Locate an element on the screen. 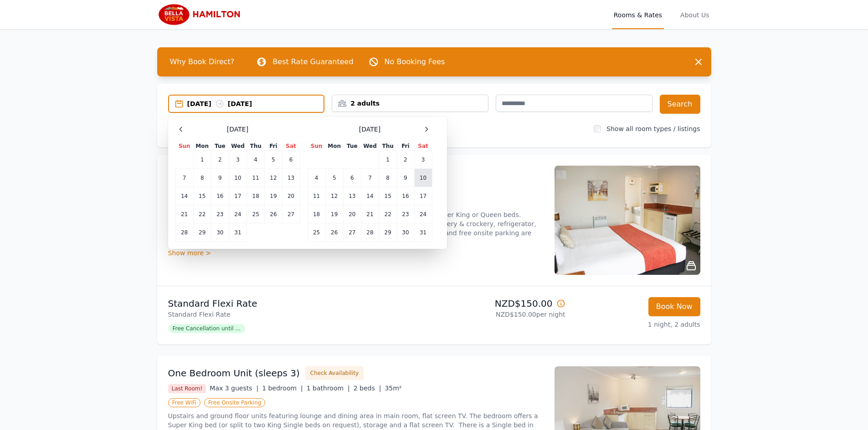 This screenshot has width=868, height=430. p: No Booking Fees is located at coordinates (415, 62).